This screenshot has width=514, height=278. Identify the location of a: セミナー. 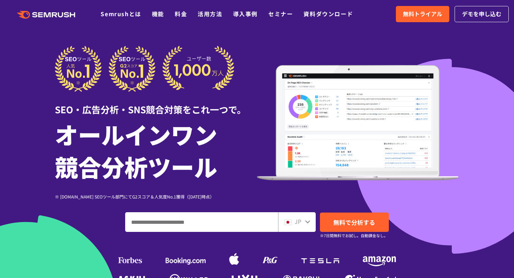
(281, 14).